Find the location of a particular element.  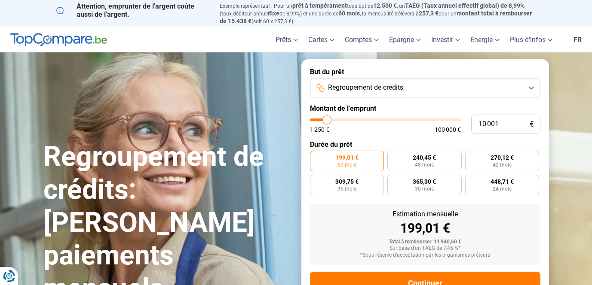

span: 365,30 € is located at coordinates (424, 182).